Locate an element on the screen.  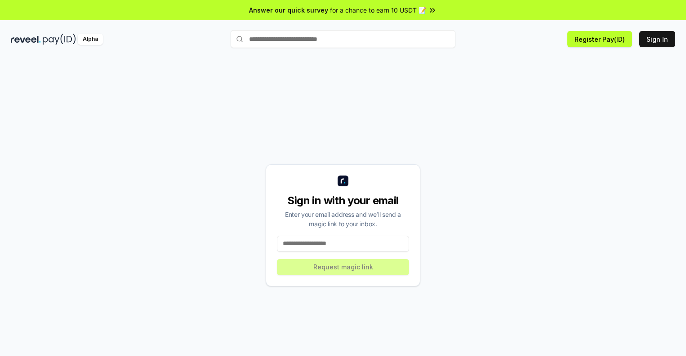
button: Sign In is located at coordinates (657, 39).